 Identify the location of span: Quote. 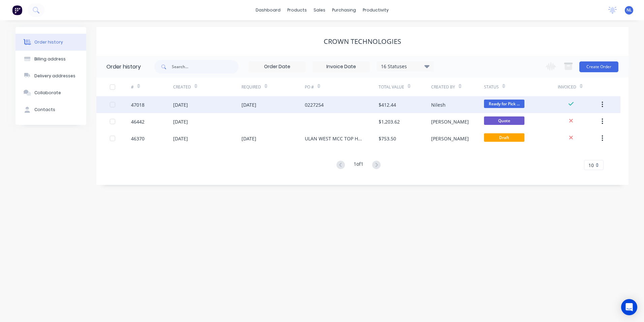
(505, 120).